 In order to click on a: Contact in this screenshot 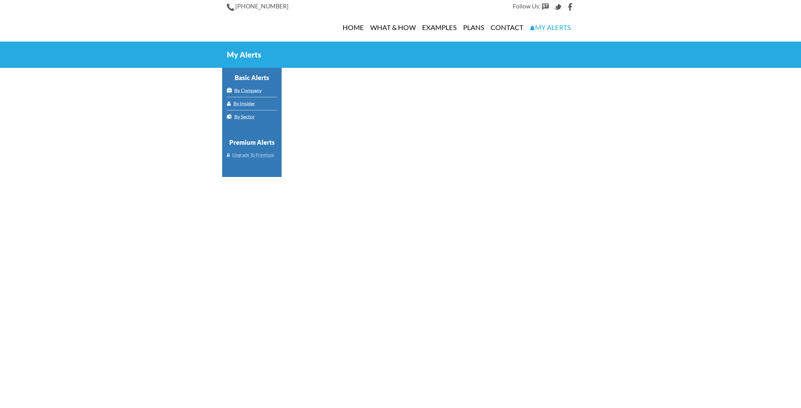, I will do `click(507, 28)`.